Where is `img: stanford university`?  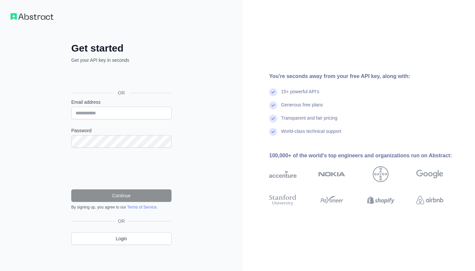 img: stanford university is located at coordinates (283, 200).